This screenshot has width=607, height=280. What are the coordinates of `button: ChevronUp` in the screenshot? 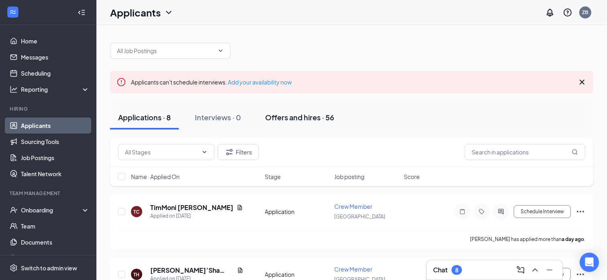 It's located at (535, 269).